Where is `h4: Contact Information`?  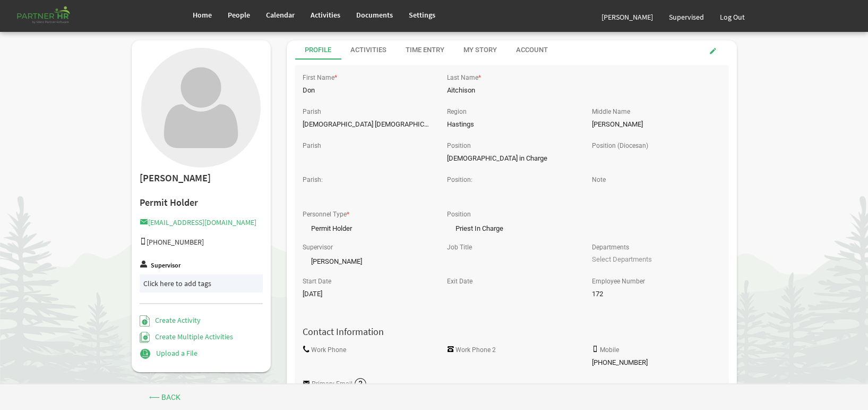 h4: Contact Information is located at coordinates (512, 332).